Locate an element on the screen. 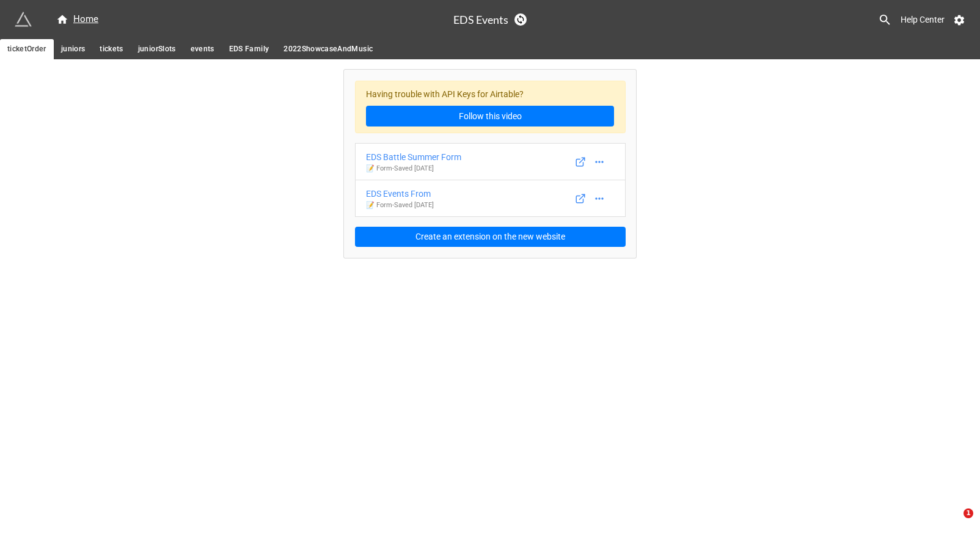  a: Help Center is located at coordinates (922, 19).